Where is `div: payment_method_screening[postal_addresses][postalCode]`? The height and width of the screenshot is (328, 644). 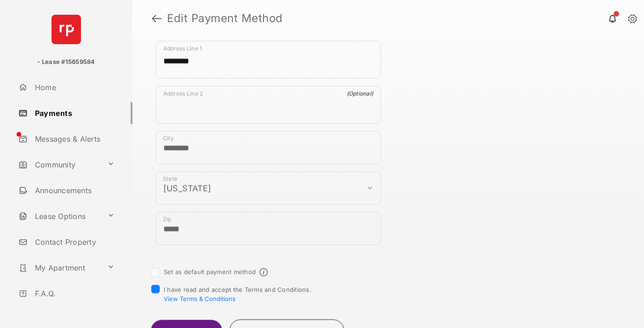 div: payment_method_screening[postal_addresses][postalCode] is located at coordinates (268, 228).